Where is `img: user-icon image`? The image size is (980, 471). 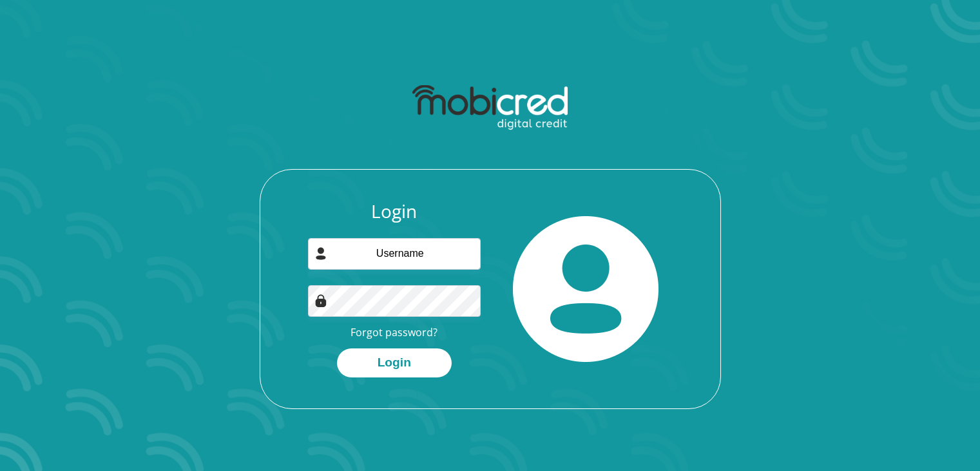 img: user-icon image is located at coordinates (321, 253).